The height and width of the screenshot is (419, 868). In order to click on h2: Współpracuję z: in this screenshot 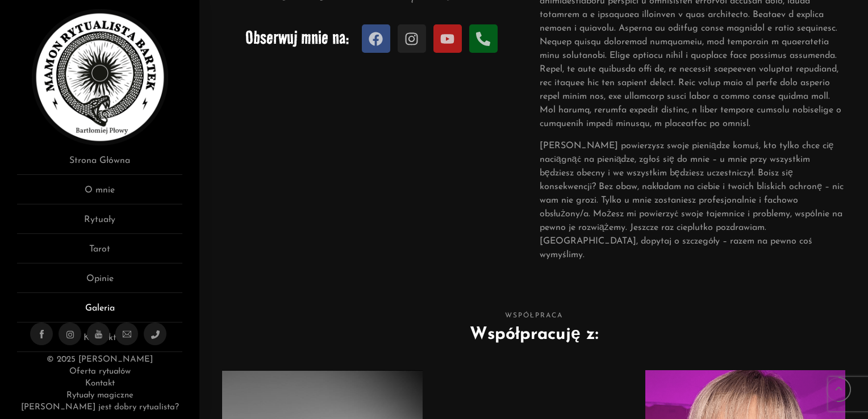, I will do `click(533, 334)`.